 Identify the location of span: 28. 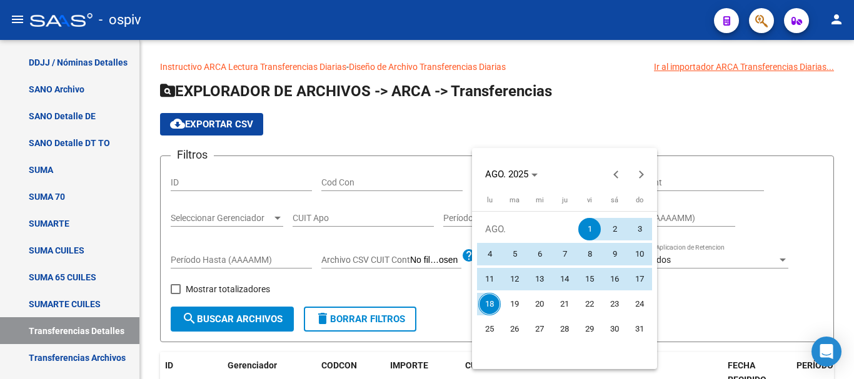
(564, 329).